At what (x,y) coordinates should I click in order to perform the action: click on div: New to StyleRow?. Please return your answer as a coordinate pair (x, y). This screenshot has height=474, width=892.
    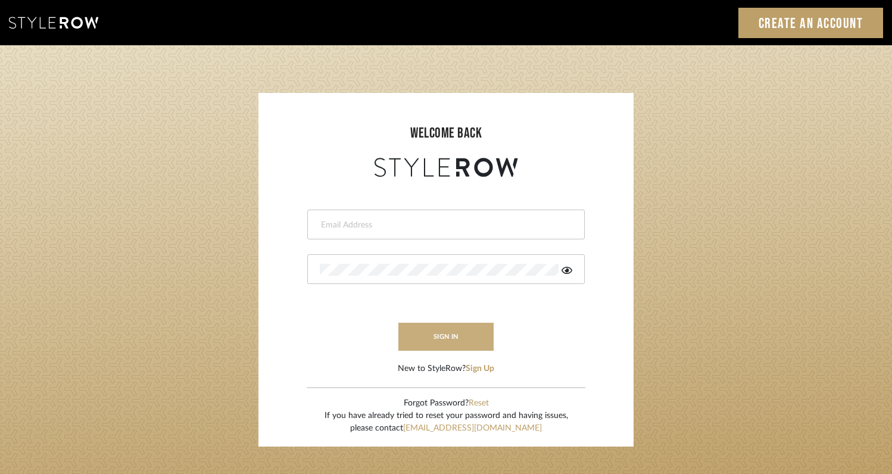
    Looking at the image, I should click on (446, 369).